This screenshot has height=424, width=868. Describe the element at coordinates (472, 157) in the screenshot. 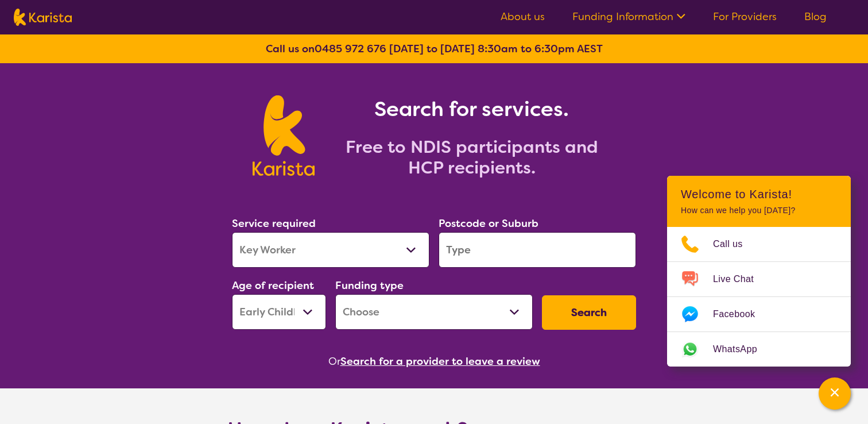

I see `h2: Free to NDIS participants and HCP recipients.` at that location.